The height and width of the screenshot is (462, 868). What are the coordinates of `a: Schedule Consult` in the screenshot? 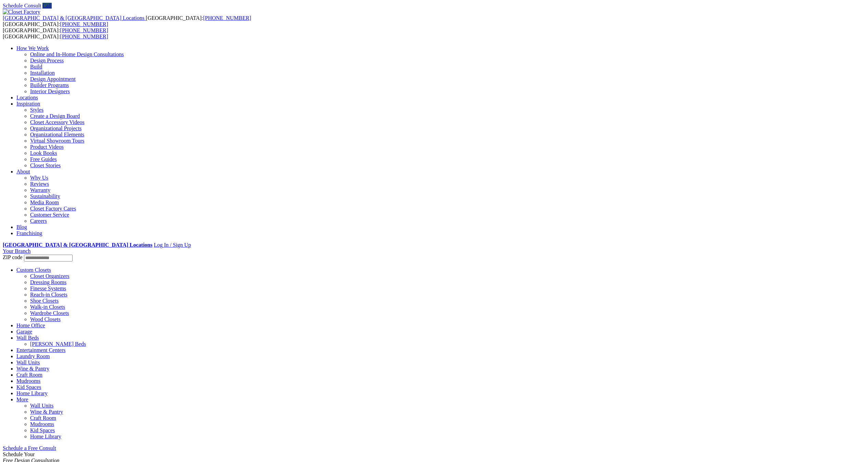 It's located at (22, 5).